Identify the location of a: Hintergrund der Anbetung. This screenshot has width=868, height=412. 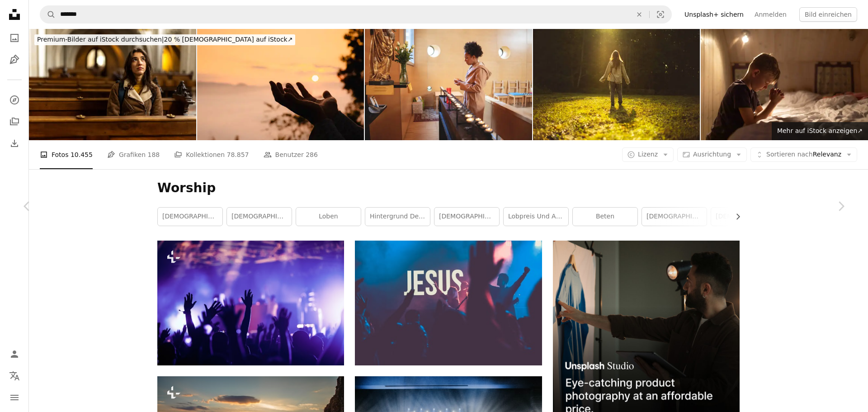
(397, 217).